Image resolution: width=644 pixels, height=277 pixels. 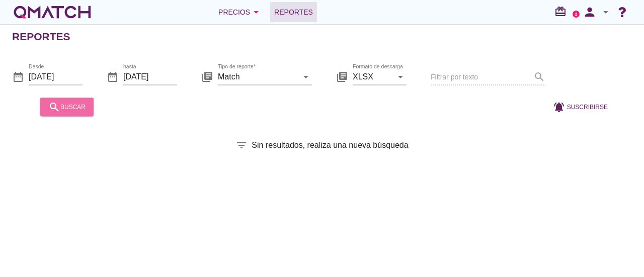 What do you see at coordinates (240, 12) in the screenshot?
I see `div: Precios` at bounding box center [240, 12].